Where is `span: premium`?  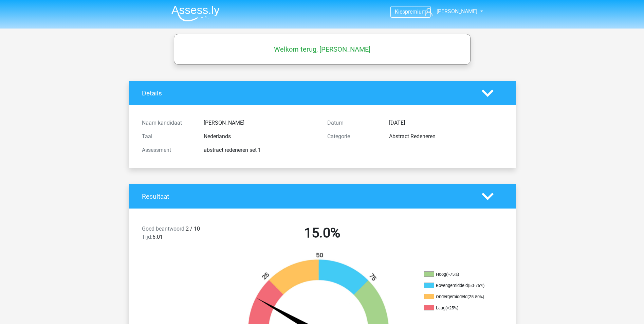 span: premium is located at coordinates (416, 11).